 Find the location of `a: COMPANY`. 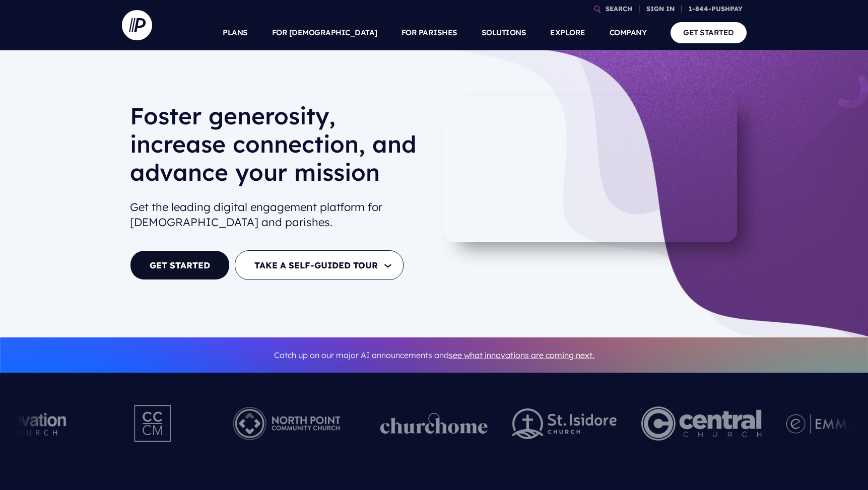

a: COMPANY is located at coordinates (628, 33).